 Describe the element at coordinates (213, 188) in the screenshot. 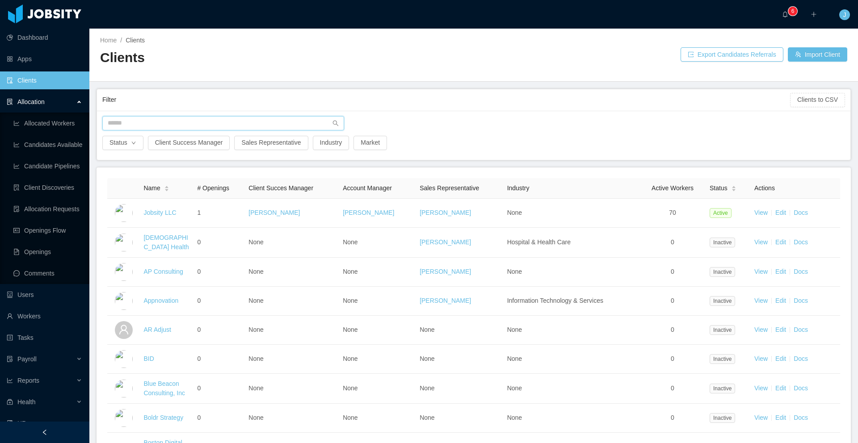

I see `span: # Openings` at that location.